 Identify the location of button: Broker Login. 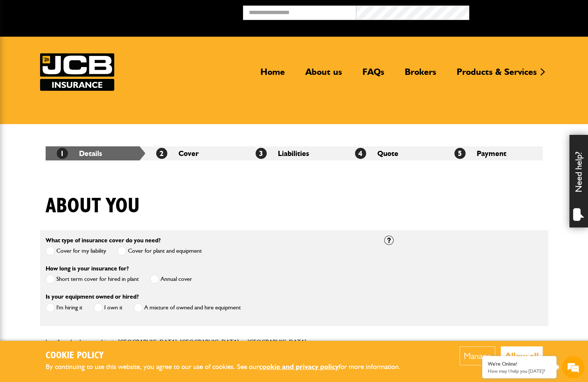
(525, 11).